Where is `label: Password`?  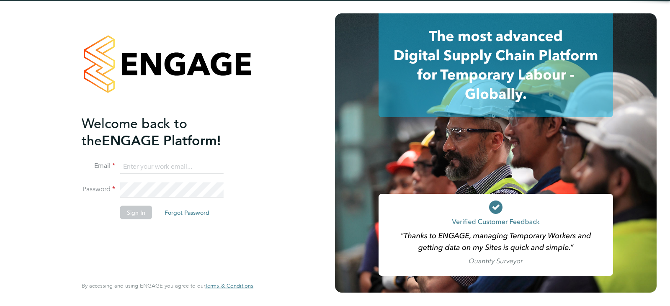
label: Password is located at coordinates (98, 189).